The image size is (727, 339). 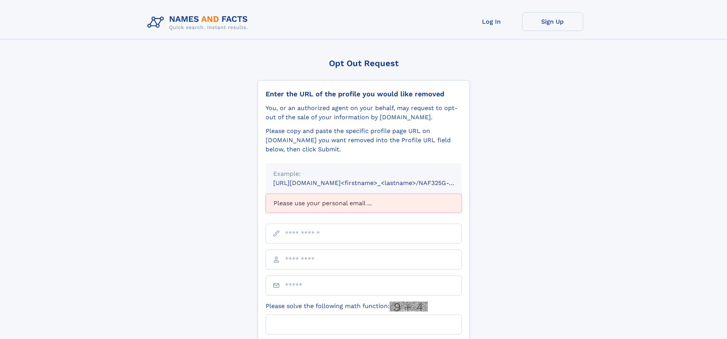 I want to click on div: Example:, so click(x=364, y=174).